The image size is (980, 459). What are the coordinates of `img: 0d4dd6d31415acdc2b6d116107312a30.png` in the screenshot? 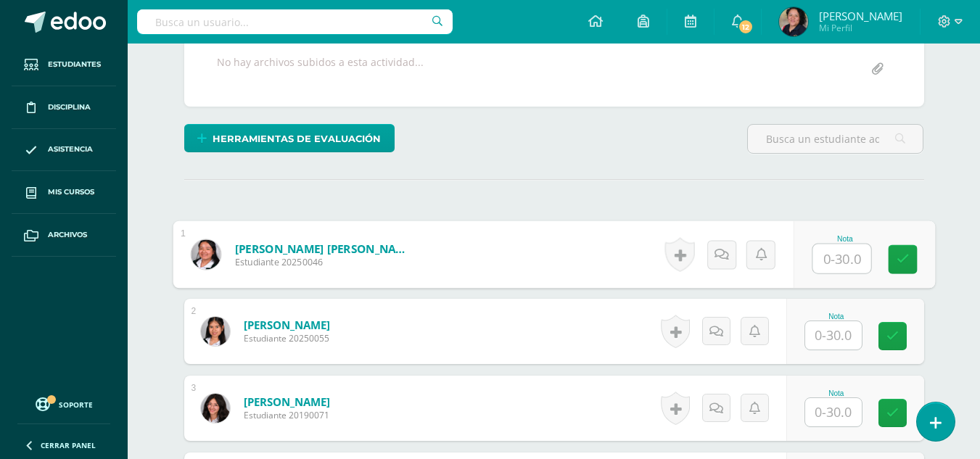 It's located at (216, 332).